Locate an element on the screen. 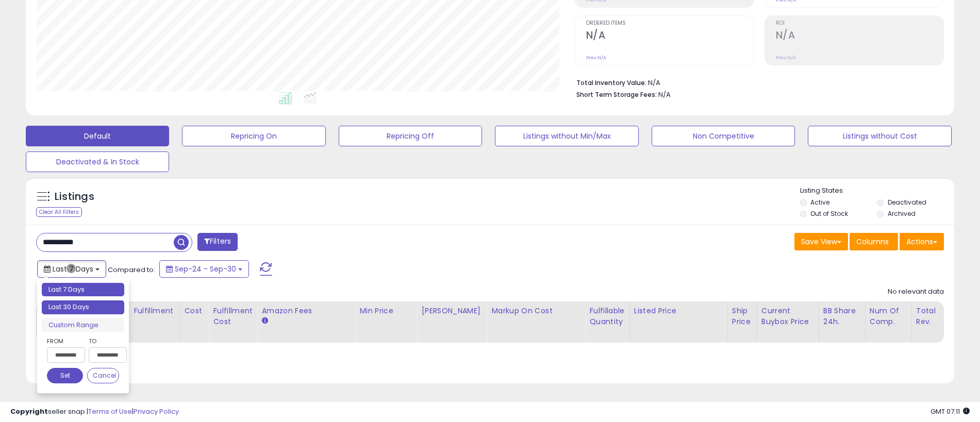  div: Num of Comp. is located at coordinates (888, 316).